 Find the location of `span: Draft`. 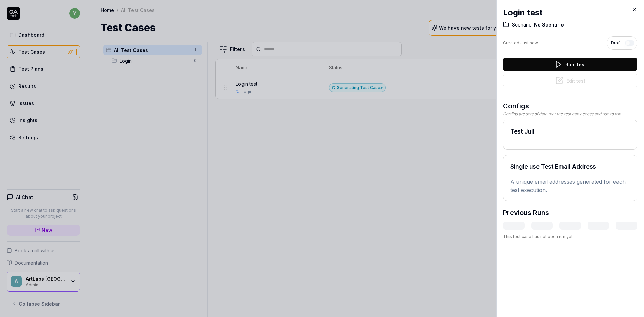

span: Draft is located at coordinates (616, 43).